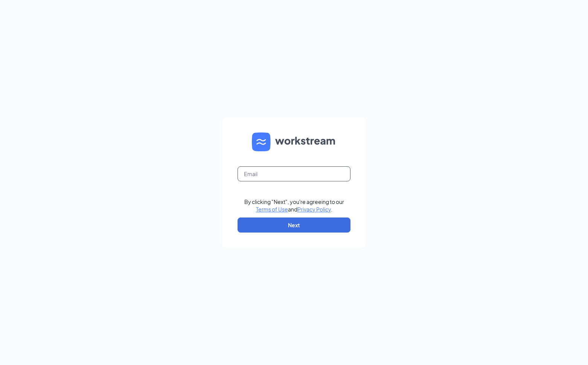 The image size is (588, 365). What do you see at coordinates (294, 206) in the screenshot?
I see `div: By clicking "Next", you're agreeing to our and .` at bounding box center [294, 206].